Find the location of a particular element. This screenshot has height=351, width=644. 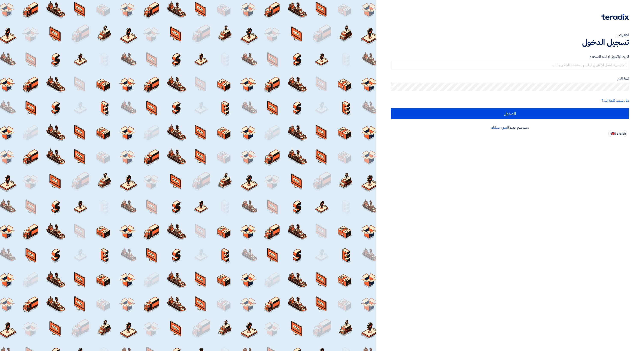

a: هل نسيت كلمة السر؟ is located at coordinates (615, 100).